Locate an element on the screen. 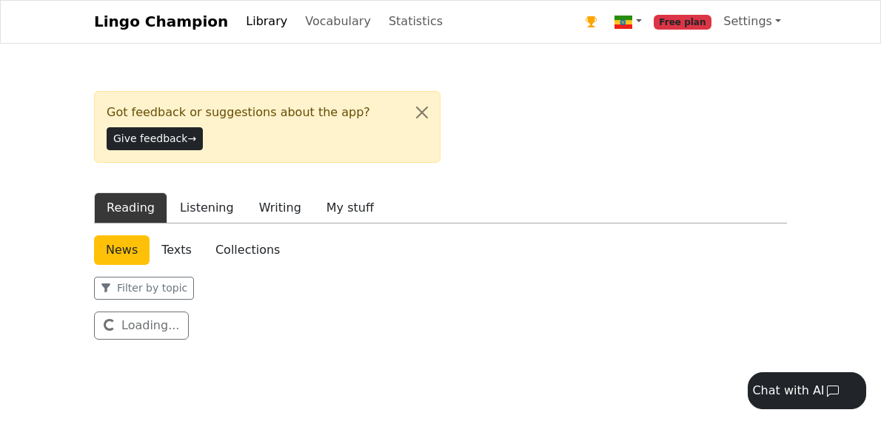 This screenshot has width=881, height=424. a: Settings is located at coordinates (752, 21).